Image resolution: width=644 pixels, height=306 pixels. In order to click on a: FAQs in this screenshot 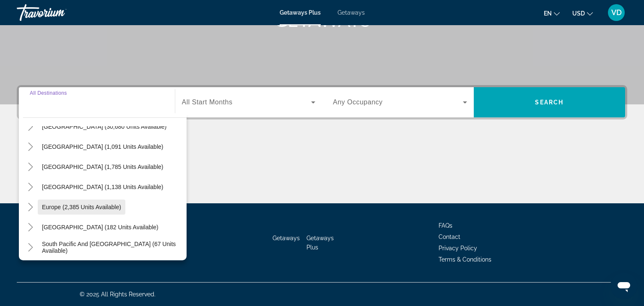, I will do `click(446, 226)`.